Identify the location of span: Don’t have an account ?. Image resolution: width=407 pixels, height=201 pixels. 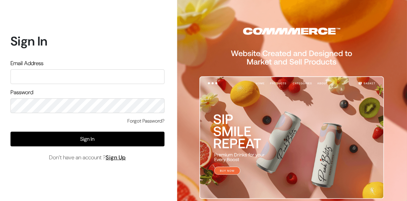
(88, 158).